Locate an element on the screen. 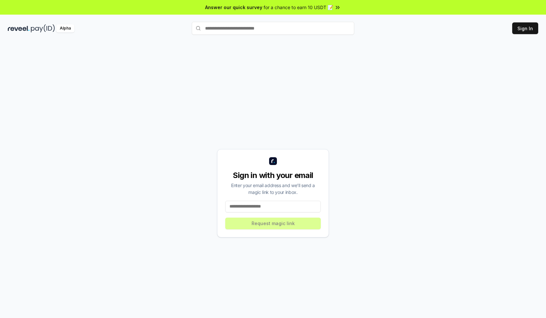  div: Alpha is located at coordinates (65, 28).